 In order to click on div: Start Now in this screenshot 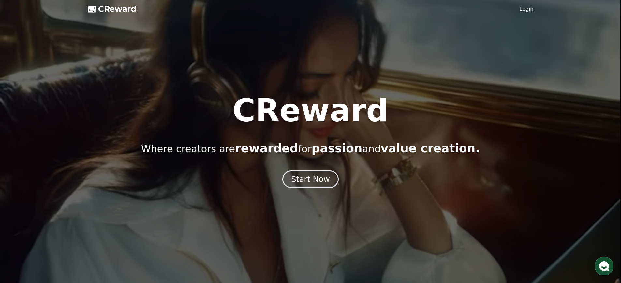, I will do `click(310, 180)`.